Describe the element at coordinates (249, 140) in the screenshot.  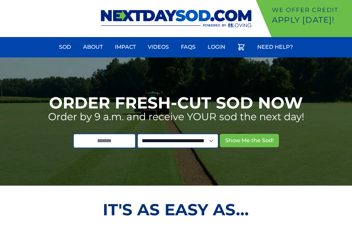
I see `button: Show Me the Sod!` at that location.